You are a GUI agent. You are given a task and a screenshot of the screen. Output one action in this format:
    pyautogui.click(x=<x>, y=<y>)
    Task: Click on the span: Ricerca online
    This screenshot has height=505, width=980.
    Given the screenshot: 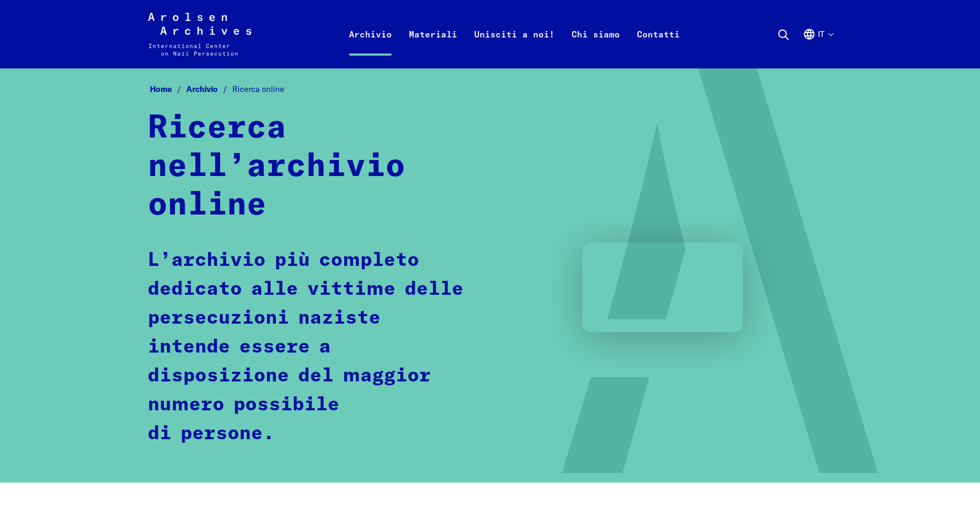 What is the action you would take?
    pyautogui.click(x=258, y=88)
    